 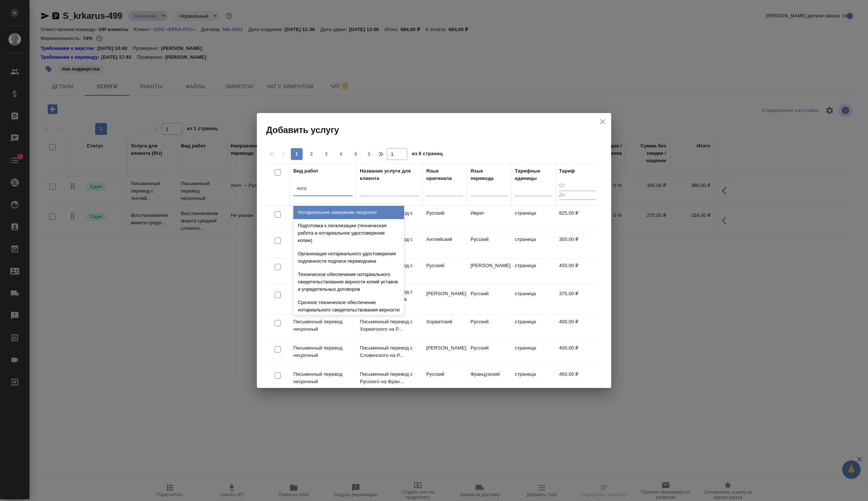 I want to click on span: 3, so click(x=326, y=154).